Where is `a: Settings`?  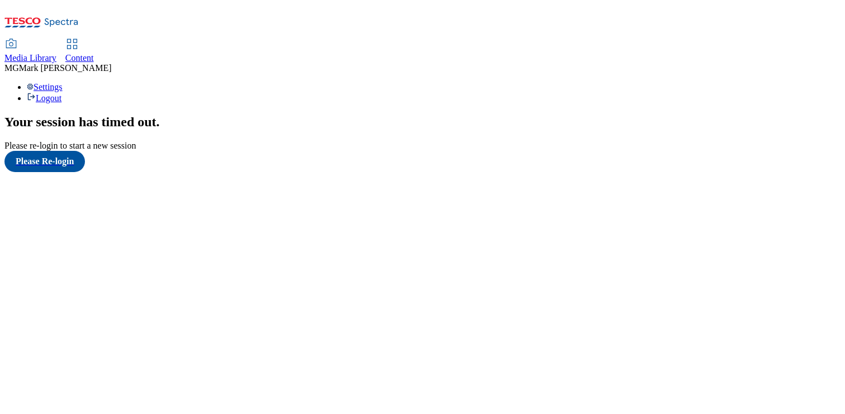
a: Settings is located at coordinates (45, 87).